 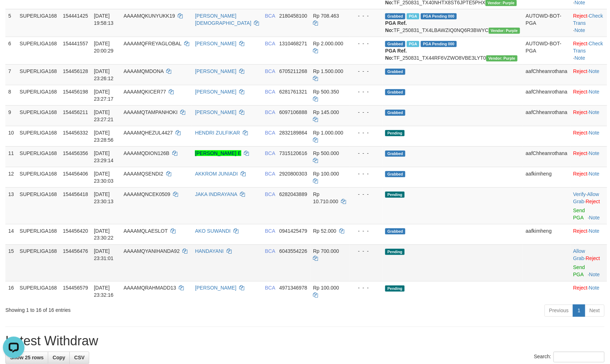 I want to click on span: AAAAMQTAMPANHOKI, so click(x=151, y=112).